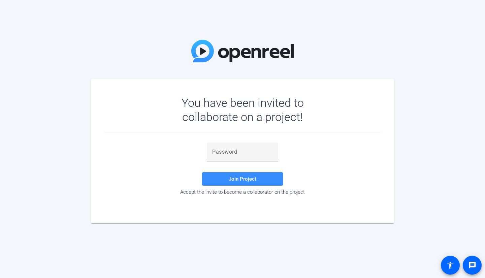 The height and width of the screenshot is (278, 485). What do you see at coordinates (472, 265) in the screenshot?
I see `mat-icon: message` at bounding box center [472, 265].